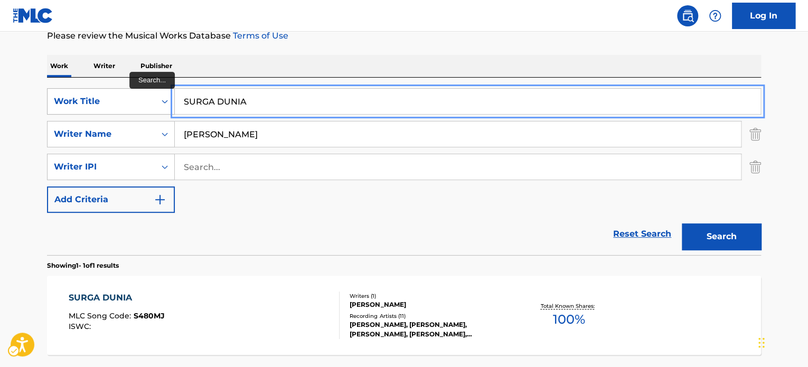 The image size is (808, 367). I want to click on div: Writer IPI, so click(101, 167).